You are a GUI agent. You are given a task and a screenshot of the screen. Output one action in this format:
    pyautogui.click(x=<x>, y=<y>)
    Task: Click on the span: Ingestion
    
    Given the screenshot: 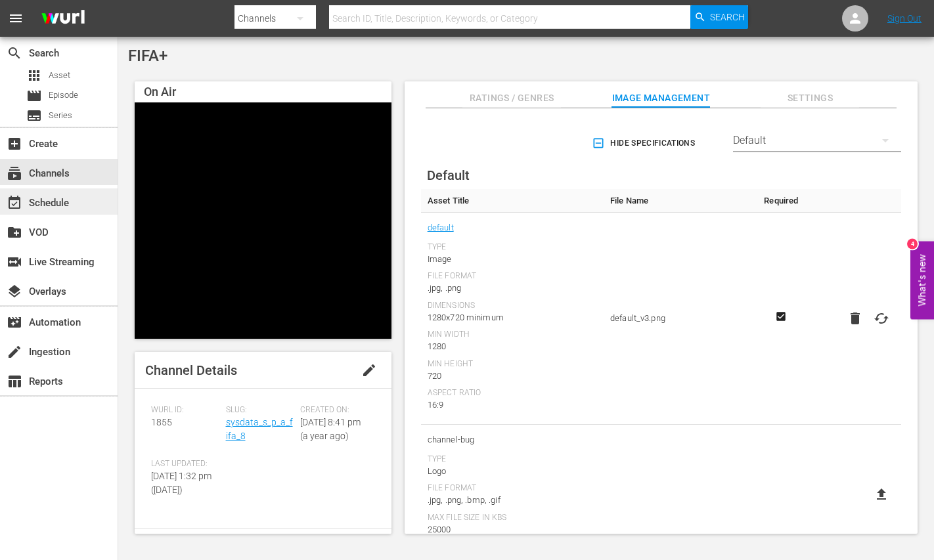 What is the action you would take?
    pyautogui.click(x=14, y=352)
    